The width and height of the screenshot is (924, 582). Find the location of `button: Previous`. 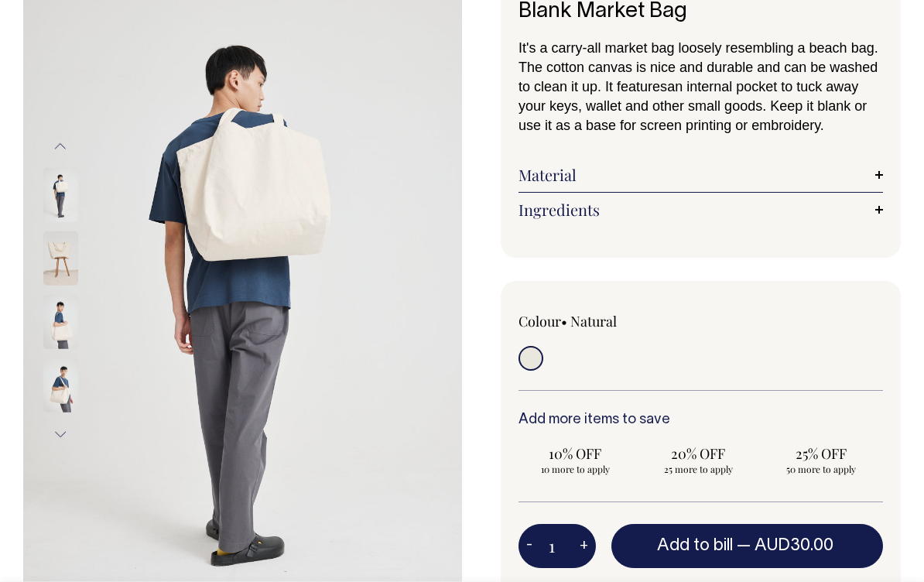

button: Previous is located at coordinates (60, 146).